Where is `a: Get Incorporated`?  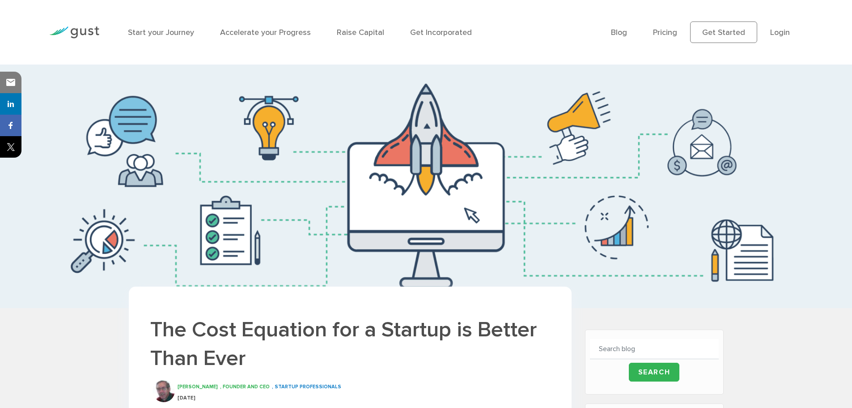
a: Get Incorporated is located at coordinates (441, 32).